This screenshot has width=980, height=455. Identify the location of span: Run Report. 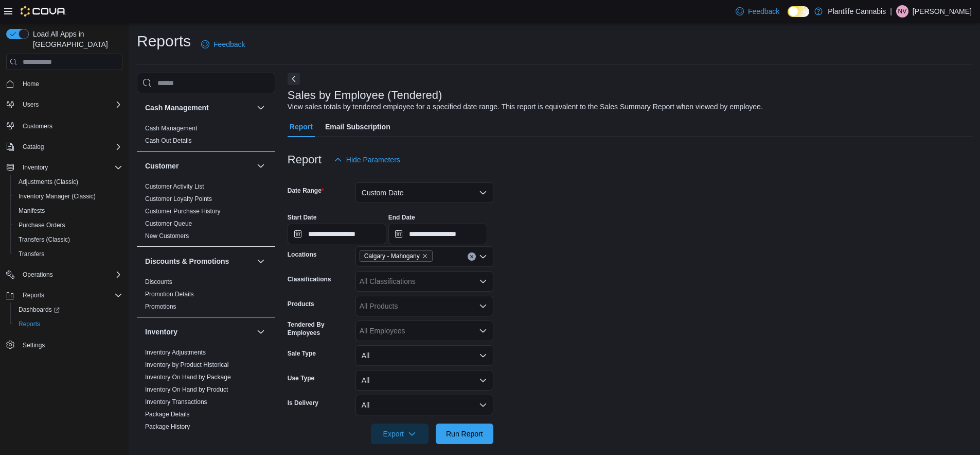
(465, 433).